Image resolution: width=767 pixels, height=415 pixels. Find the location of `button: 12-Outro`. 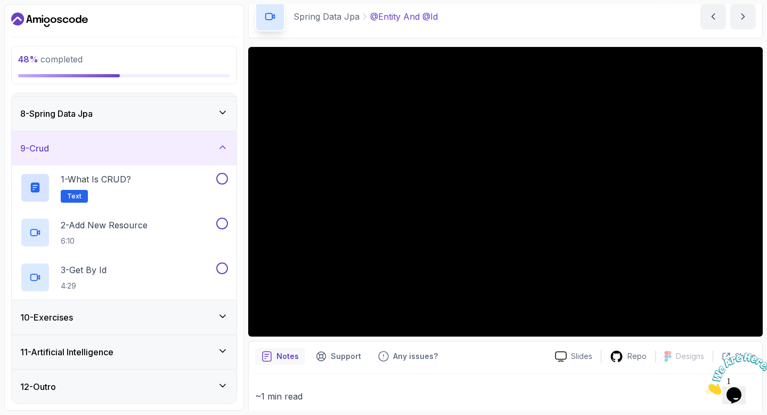

button: 12-Outro is located at coordinates (124, 386).